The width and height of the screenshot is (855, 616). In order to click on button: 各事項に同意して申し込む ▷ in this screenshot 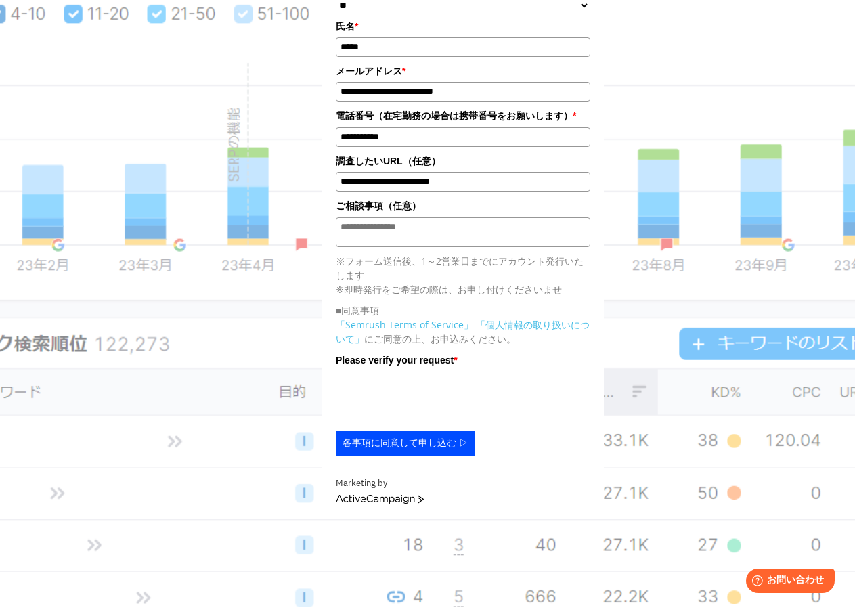, I will do `click(405, 443)`.